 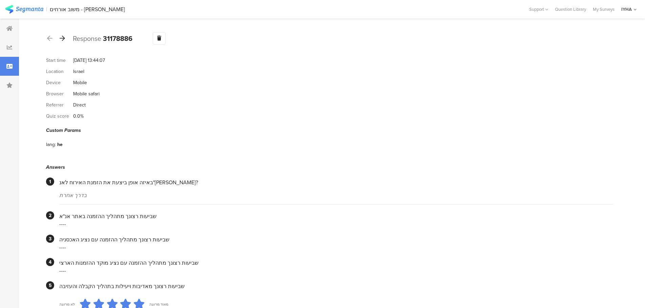 What do you see at coordinates (50, 286) in the screenshot?
I see `div: 5` at bounding box center [50, 286].